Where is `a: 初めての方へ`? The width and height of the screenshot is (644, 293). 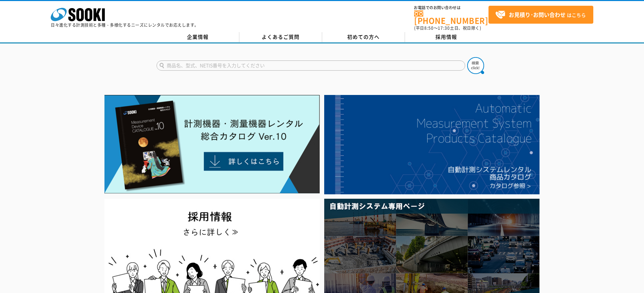 a: 初めての方へ is located at coordinates (364, 37).